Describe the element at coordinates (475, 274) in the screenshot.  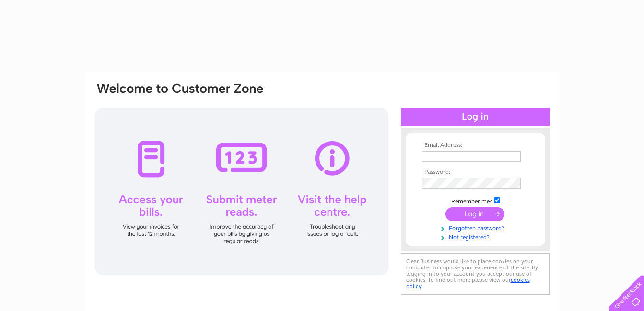
I see `div: Clear Business would like to place cookies on your computer to improve your experience of the sit...` at that location.